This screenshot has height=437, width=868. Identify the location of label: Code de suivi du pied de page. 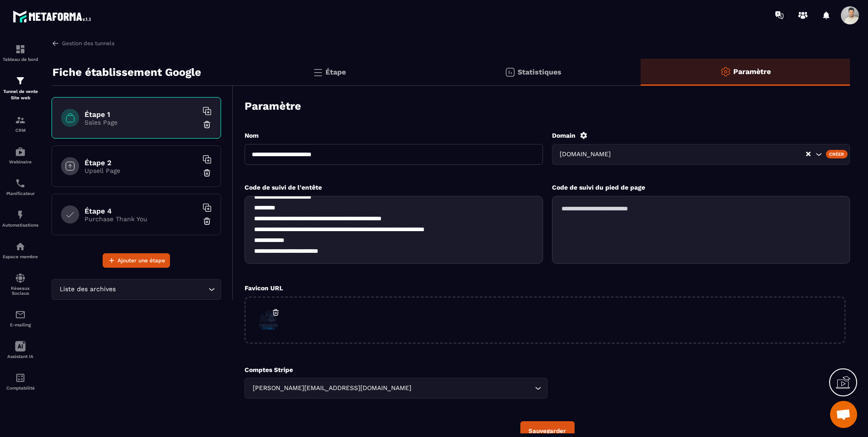
(598, 188).